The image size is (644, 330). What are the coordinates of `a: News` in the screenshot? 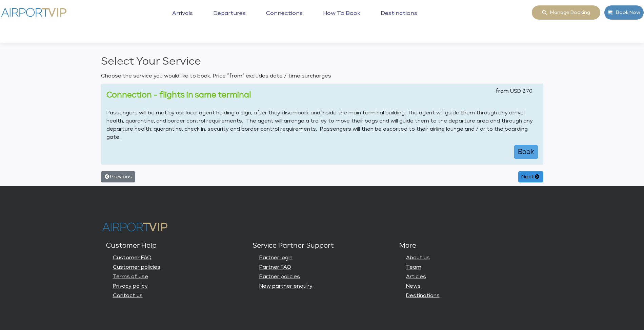 It's located at (413, 286).